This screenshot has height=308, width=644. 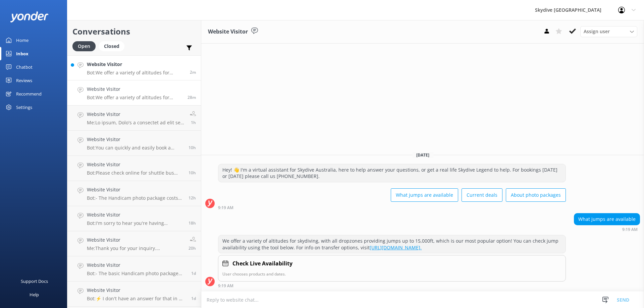 What do you see at coordinates (535, 195) in the screenshot?
I see `button: About photo packages` at bounding box center [535, 195].